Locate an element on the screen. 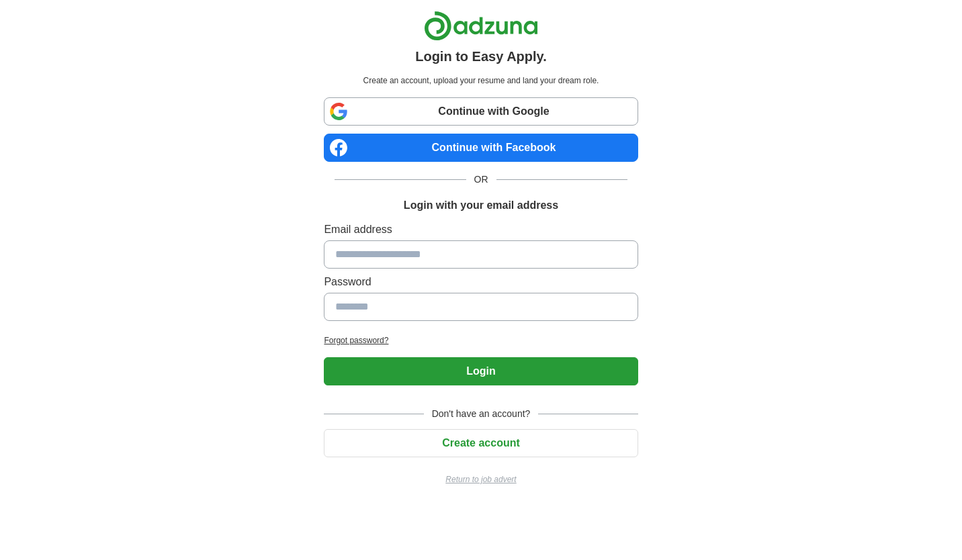  button: Login is located at coordinates (480, 371).